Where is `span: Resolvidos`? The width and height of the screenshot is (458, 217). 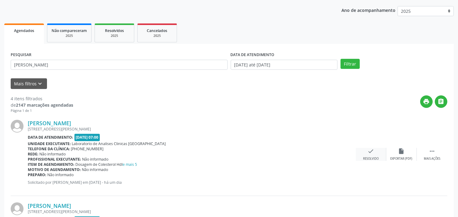
span: Resolvidos is located at coordinates (114, 31).